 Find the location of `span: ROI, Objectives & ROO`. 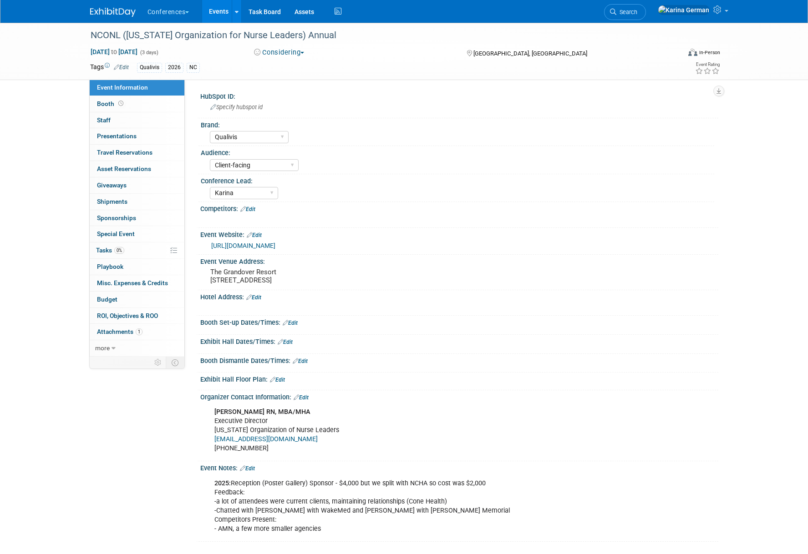

span: ROI, Objectives & ROO is located at coordinates (127, 316).